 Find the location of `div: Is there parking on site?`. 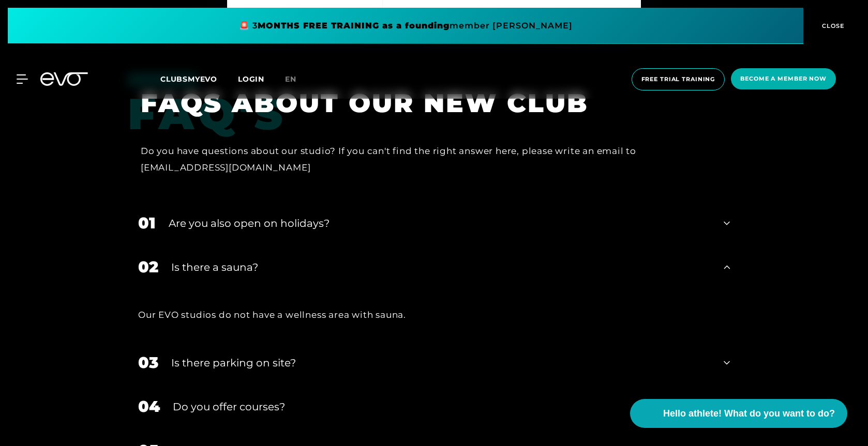

div: Is there parking on site? is located at coordinates (441, 363).